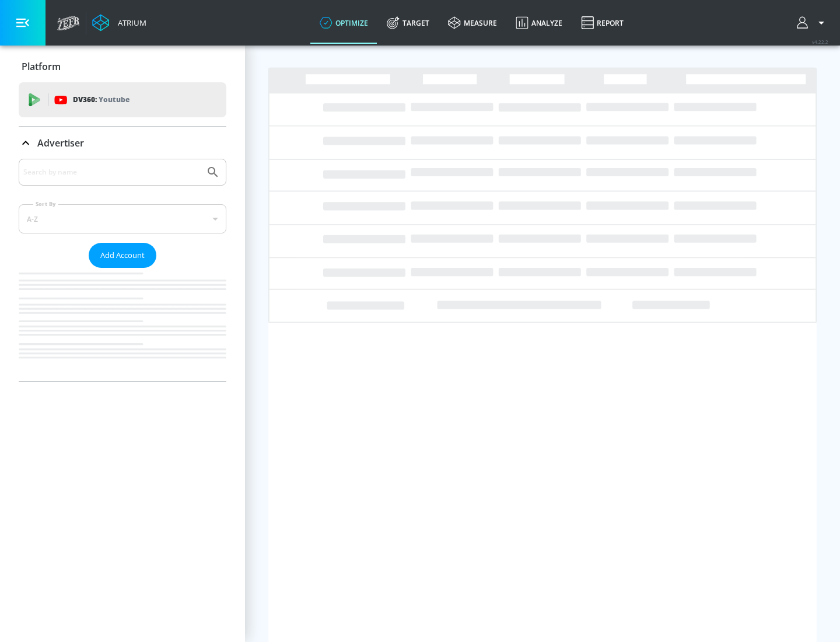  What do you see at coordinates (114, 99) in the screenshot?
I see `p: Youtube` at bounding box center [114, 99].